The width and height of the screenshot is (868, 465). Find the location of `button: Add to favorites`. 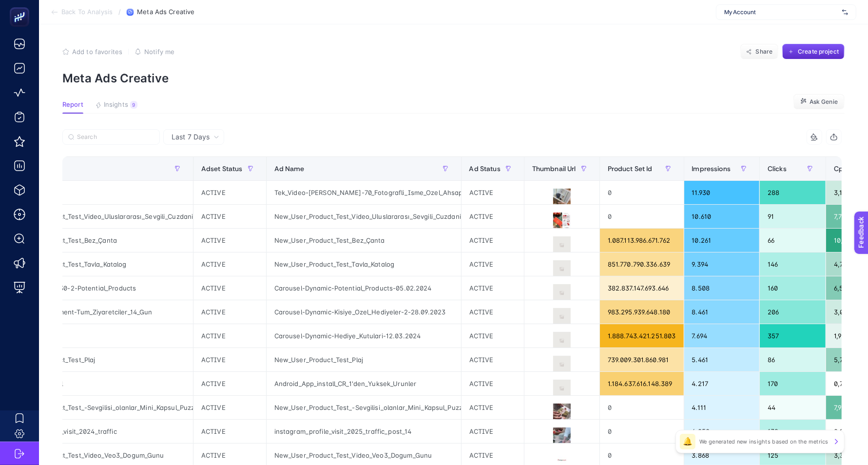

button: Add to favorites is located at coordinates (92, 52).